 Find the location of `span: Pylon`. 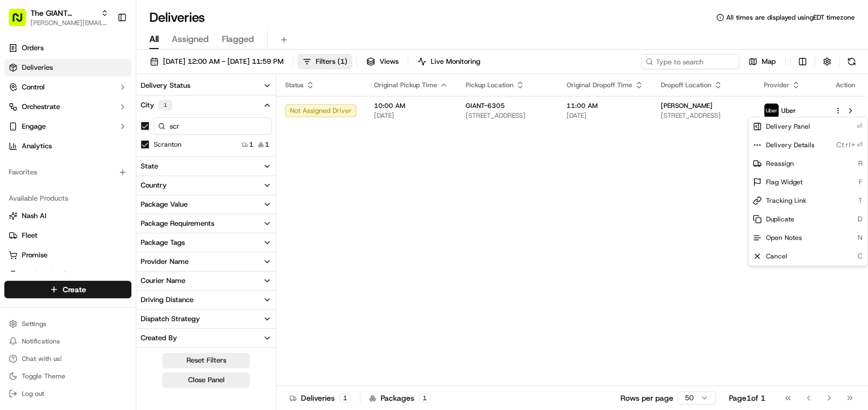

span: Pylon is located at coordinates (120, 189).